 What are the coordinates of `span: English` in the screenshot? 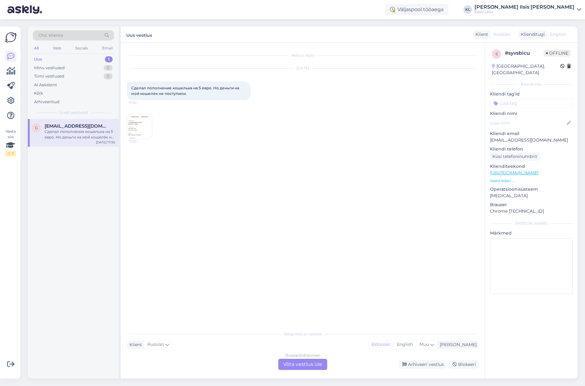 It's located at (558, 34).